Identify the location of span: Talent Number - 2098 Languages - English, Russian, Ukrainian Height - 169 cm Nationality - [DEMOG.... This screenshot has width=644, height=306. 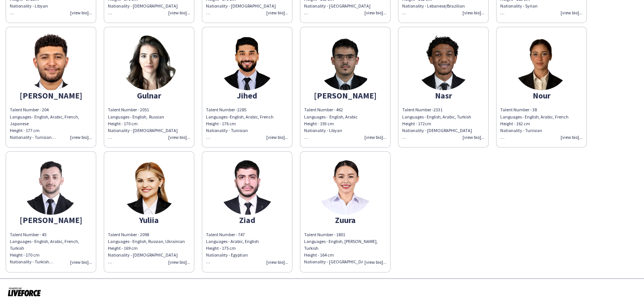
(146, 245).